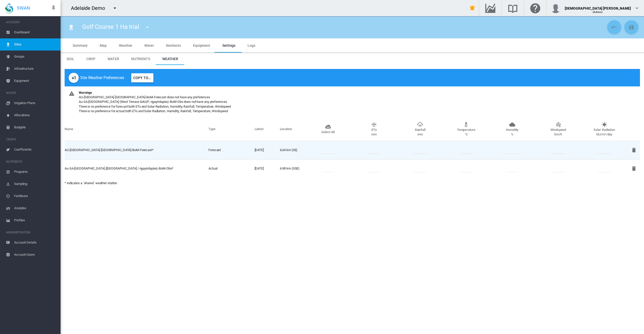  Describe the element at coordinates (72, 93) in the screenshot. I see `md-icon: icon-alert` at that location.